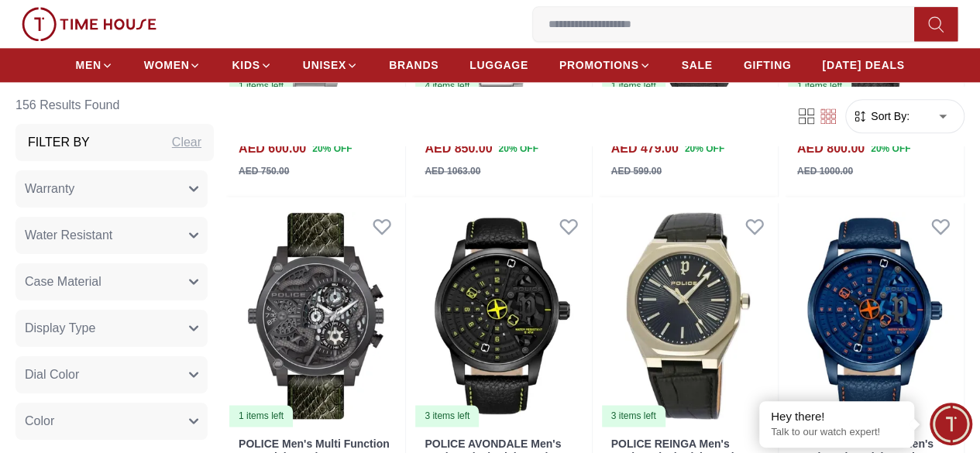  Describe the element at coordinates (272, 148) in the screenshot. I see `h4: AED 600.00` at that location.